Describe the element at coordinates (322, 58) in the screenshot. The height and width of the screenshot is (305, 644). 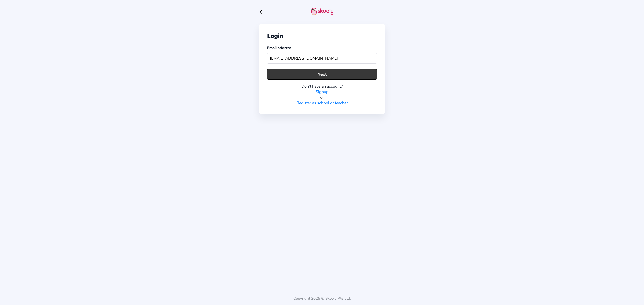
I see `input: Your email address` at that location.